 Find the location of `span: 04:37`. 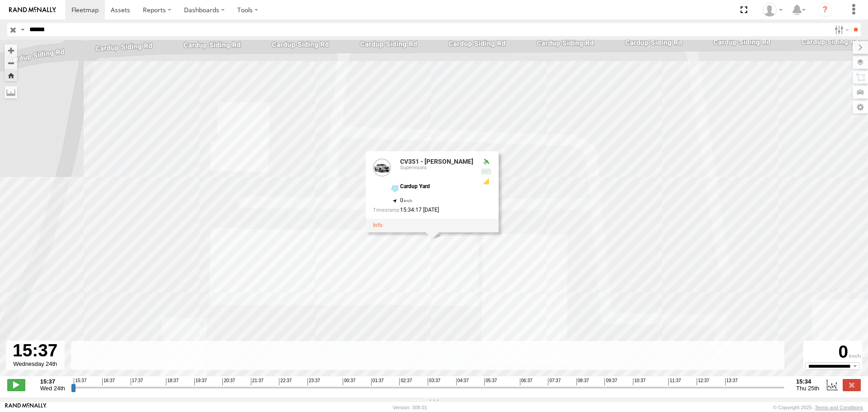

span: 04:37 is located at coordinates (463, 381).